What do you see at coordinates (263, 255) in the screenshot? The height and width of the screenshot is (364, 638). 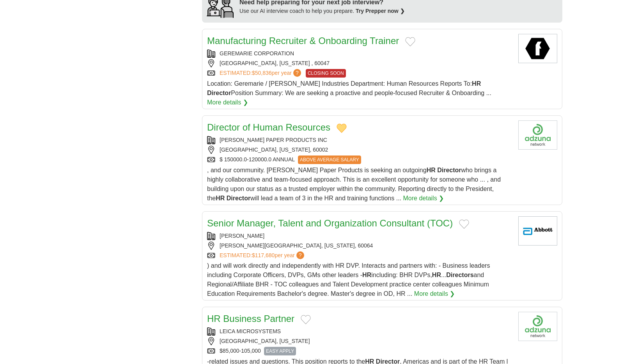 I see `span: $117,680` at bounding box center [263, 255].